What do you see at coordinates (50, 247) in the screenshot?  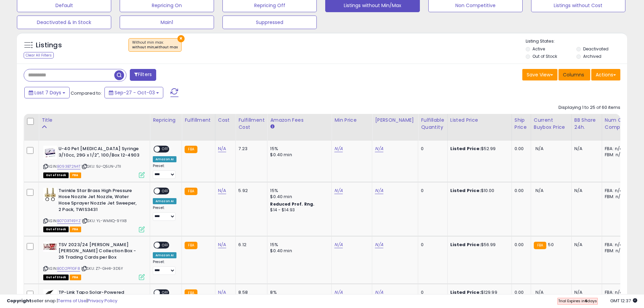 I see `img: 41AG13Dv+aL._SL40_.jpg` at bounding box center [50, 247].